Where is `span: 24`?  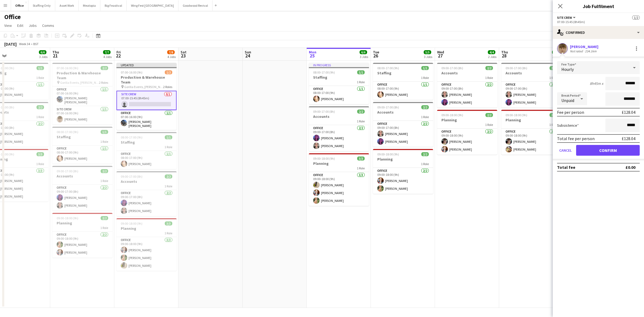 span: 24 is located at coordinates (248, 56).